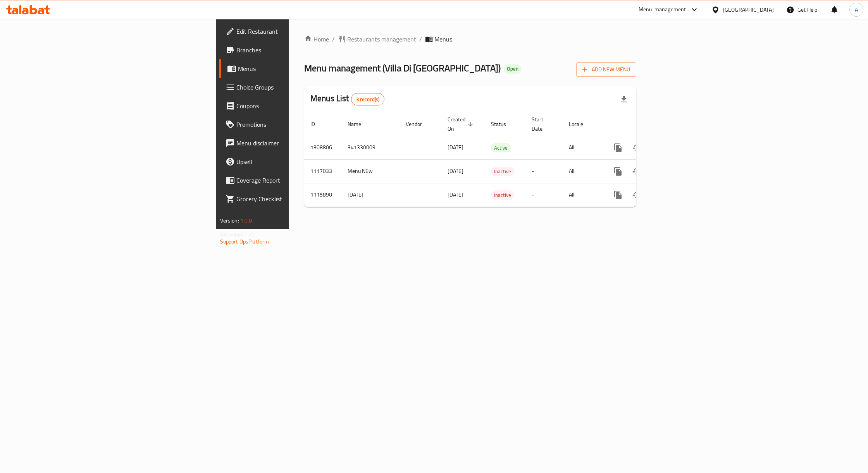 The image size is (868, 473). Describe the element at coordinates (470, 39) in the screenshot. I see `nav: breadcrumb` at that location.